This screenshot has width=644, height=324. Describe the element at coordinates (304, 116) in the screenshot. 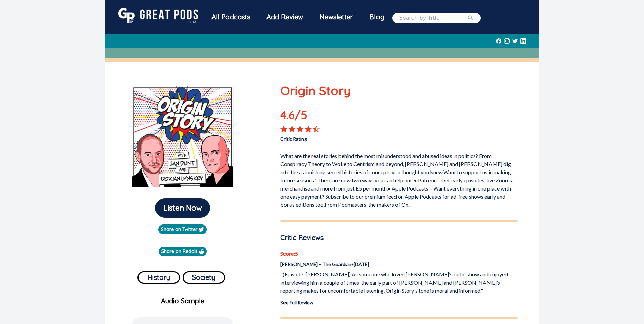

I see `p: 4.6 /5` at that location.